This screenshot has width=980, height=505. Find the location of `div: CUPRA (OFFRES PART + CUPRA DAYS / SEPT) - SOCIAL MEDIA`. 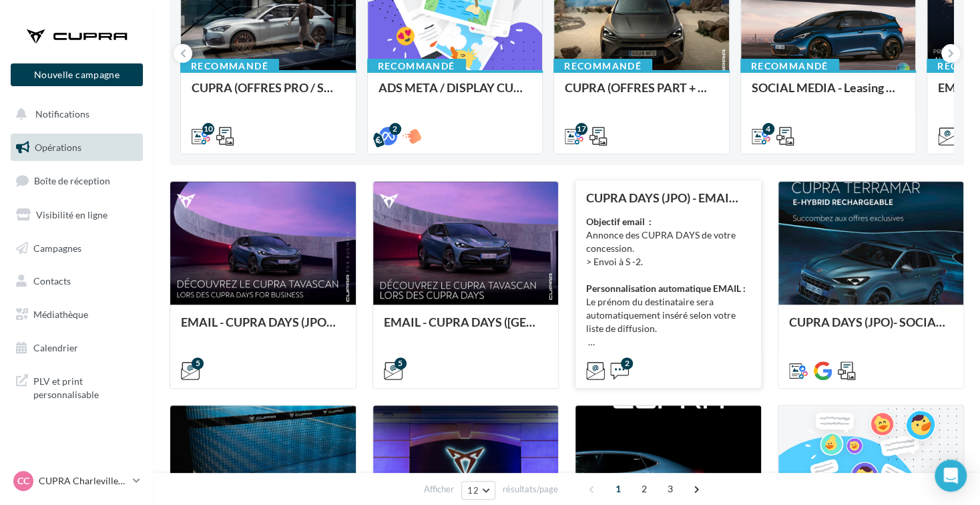

div: CUPRA (OFFRES PART + CUPRA DAYS / SEPT) - SOCIAL MEDIA is located at coordinates (641, 94).